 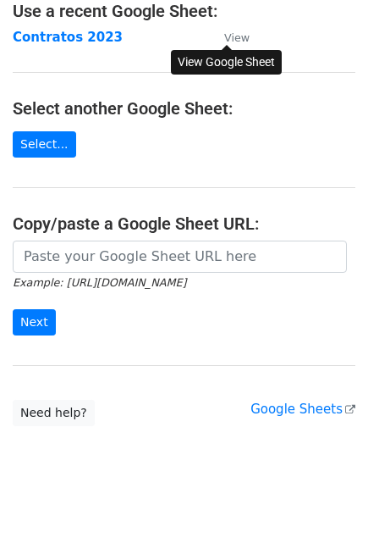 What do you see at coordinates (179, 257) in the screenshot?
I see `input: Paste your Google Sheet URL here` at bounding box center [179, 257].